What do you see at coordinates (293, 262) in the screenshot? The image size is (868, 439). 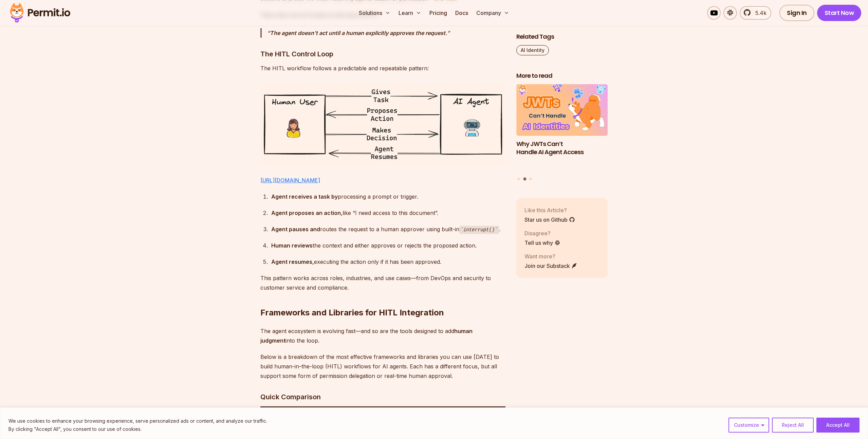 I see `strong: Agent resumes,` at bounding box center [293, 262].